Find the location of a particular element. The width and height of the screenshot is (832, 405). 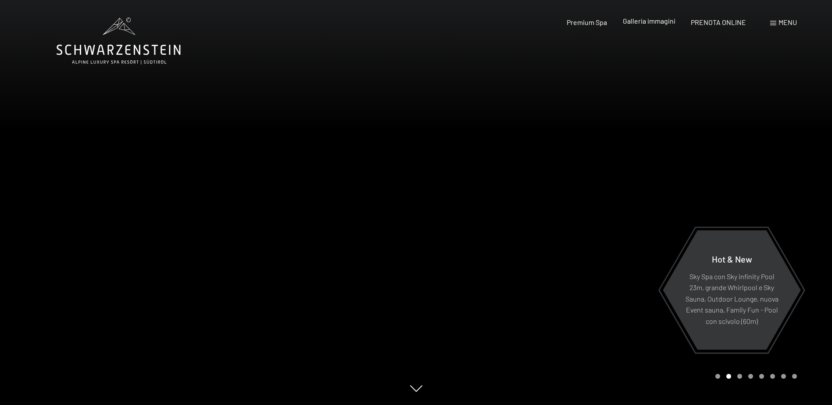

div: Carousel Page 5 is located at coordinates (762, 376).